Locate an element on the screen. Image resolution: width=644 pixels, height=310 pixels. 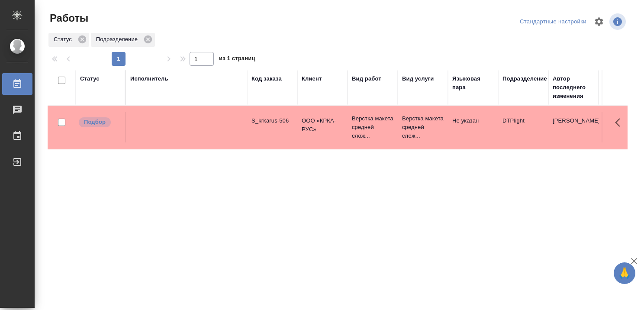
div: Автор последнего изменения is located at coordinates (573, 88).